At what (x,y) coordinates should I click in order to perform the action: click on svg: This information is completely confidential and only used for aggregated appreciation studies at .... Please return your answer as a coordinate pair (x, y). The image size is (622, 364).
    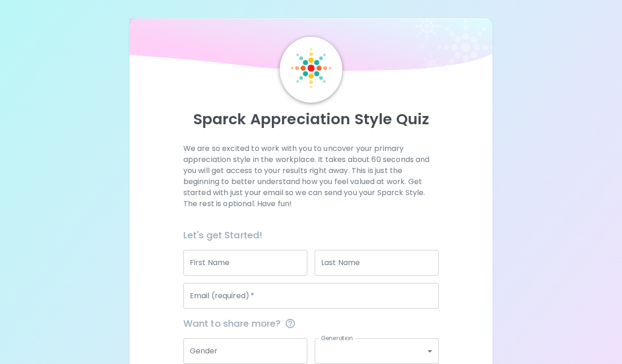
    Looking at the image, I should click on (290, 324).